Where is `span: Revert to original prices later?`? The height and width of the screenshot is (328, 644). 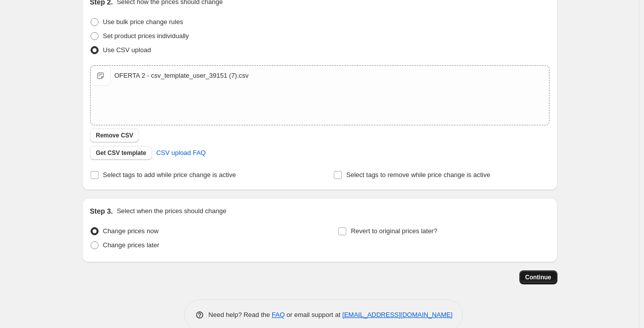
span: Revert to original prices later? is located at coordinates (394, 231).